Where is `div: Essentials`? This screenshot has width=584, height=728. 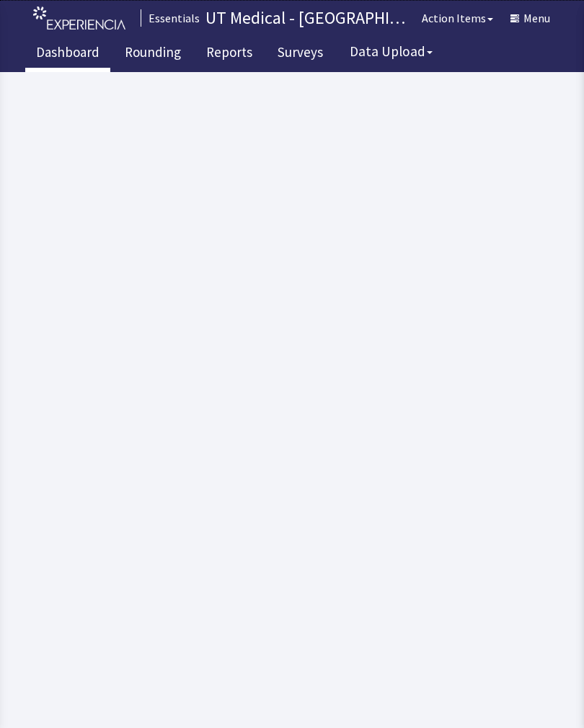
div: Essentials is located at coordinates (170, 18).